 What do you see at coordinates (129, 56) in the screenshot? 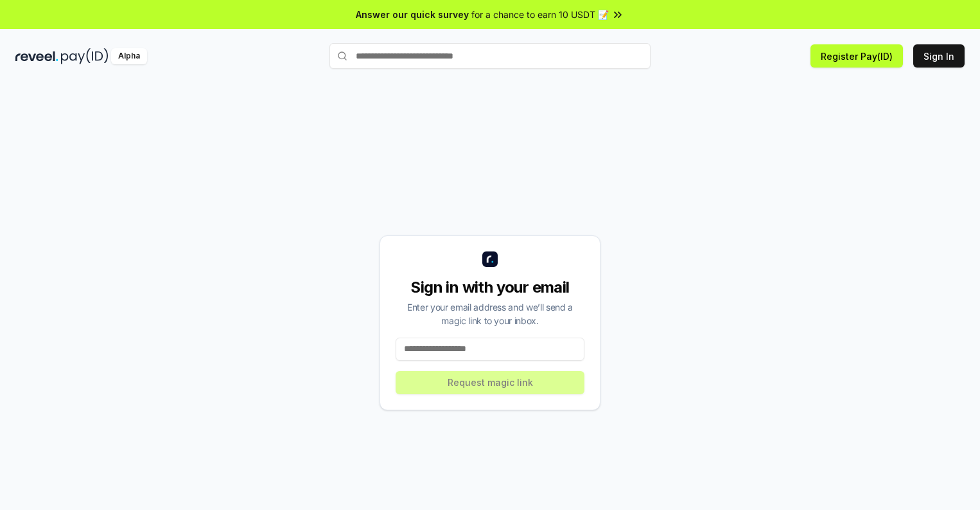
I see `div: Alpha` at bounding box center [129, 56].